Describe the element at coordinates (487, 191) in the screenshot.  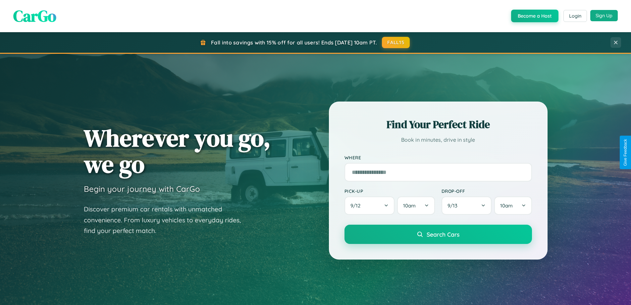
I see `label: Drop-off` at that location.